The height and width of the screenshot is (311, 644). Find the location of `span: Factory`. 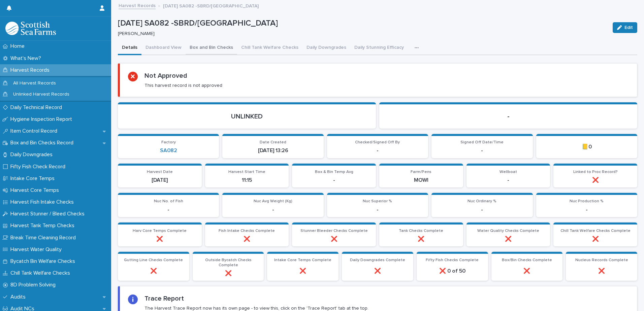

span: Factory is located at coordinates (168, 143).